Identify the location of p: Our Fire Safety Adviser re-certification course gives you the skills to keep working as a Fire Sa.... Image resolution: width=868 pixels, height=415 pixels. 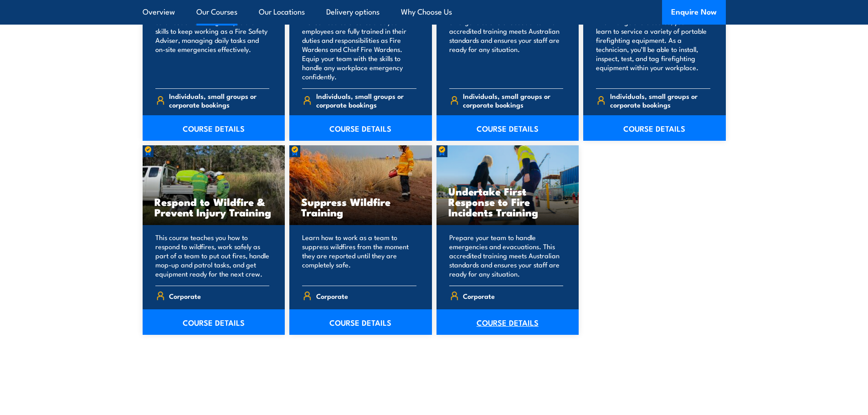
(212, 44).